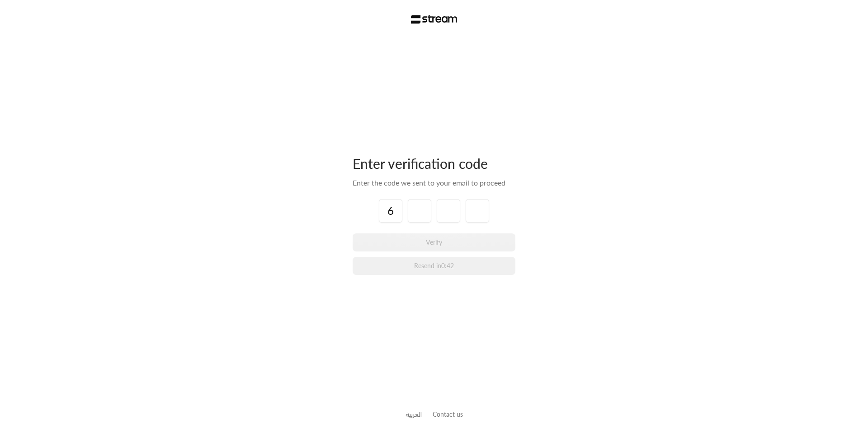 Image resolution: width=868 pixels, height=437 pixels. Describe the element at coordinates (434, 19) in the screenshot. I see `img: Stream Logo` at that location.